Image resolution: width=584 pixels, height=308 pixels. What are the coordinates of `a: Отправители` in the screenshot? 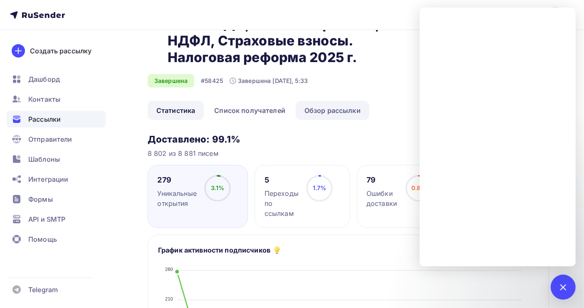 It's located at (56, 139).